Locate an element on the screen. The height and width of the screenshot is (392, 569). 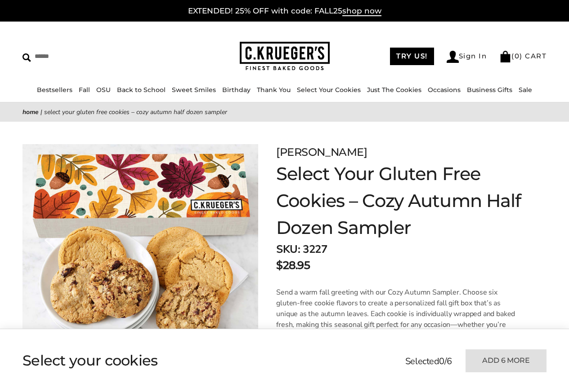
a: TRY US! is located at coordinates (412, 56).